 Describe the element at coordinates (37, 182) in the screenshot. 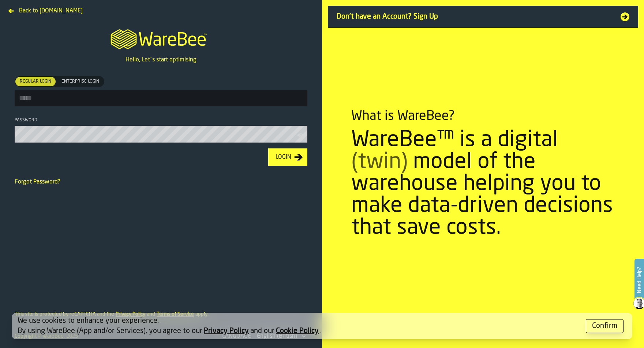

I see `a: Forgot Password?` at that location.